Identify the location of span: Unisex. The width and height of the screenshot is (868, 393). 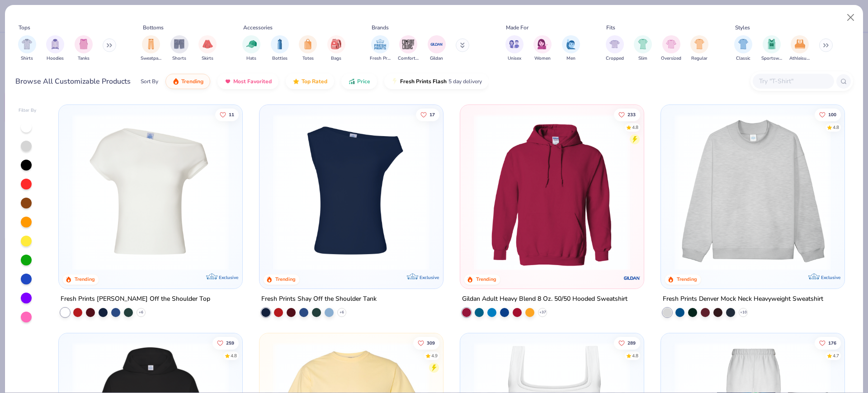
(514, 58).